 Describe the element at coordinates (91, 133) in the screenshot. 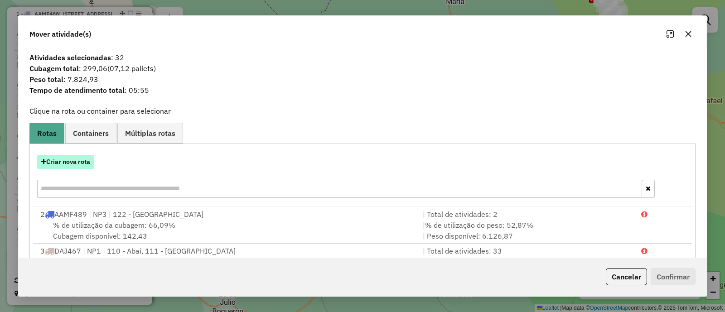

I see `span: Containers` at that location.